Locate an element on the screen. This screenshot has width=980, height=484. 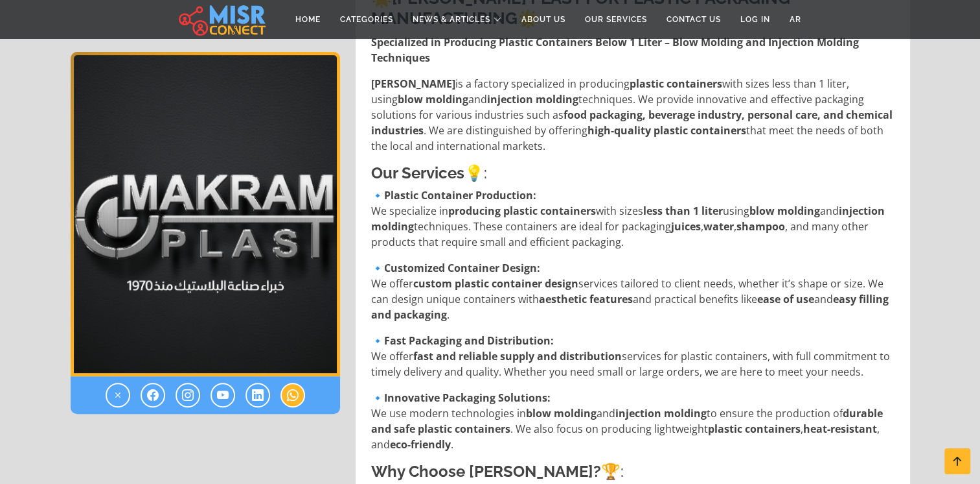
a: News & Articles is located at coordinates (458, 19).